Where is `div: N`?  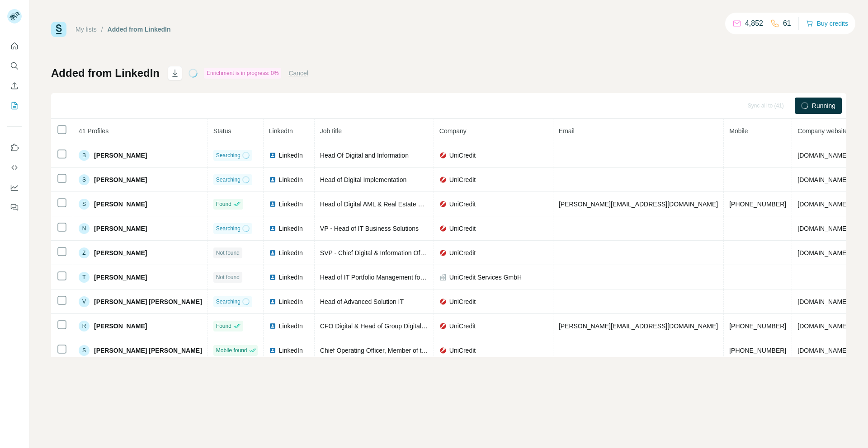 div: N is located at coordinates (84, 228).